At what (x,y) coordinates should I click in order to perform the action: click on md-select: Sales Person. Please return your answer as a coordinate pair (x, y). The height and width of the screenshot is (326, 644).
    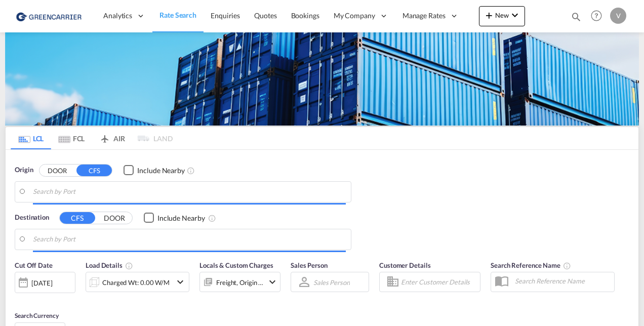
    Looking at the image, I should click on (332, 282).